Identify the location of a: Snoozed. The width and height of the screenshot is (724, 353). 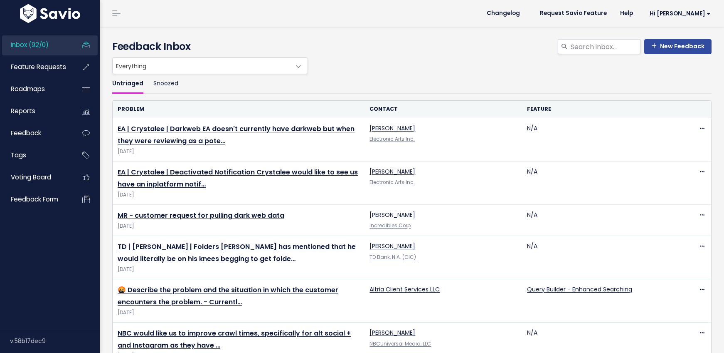
(166, 84).